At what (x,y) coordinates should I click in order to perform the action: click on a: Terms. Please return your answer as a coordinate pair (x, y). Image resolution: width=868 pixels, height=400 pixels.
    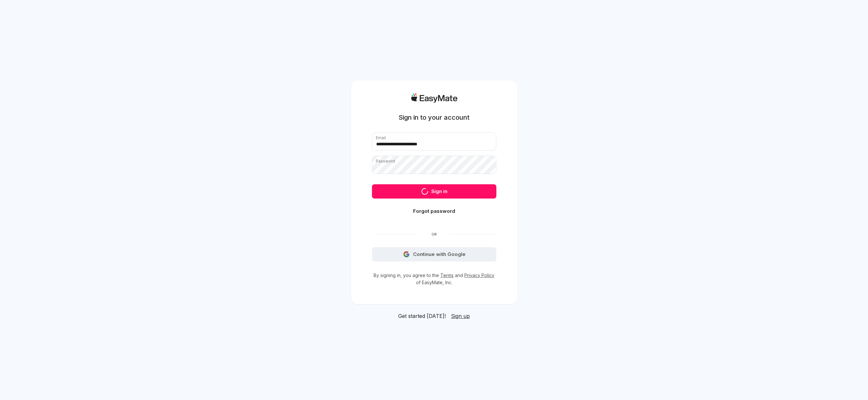
    Looking at the image, I should click on (447, 275).